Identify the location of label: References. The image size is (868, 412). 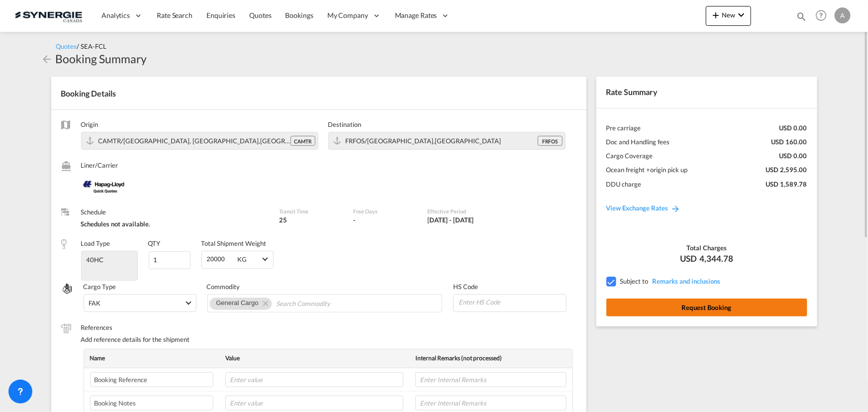
(329, 327).